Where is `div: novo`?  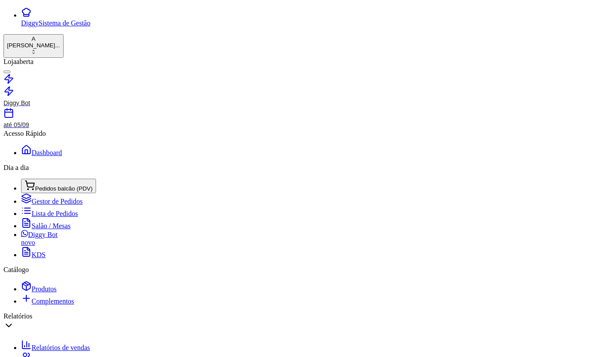 div: novo is located at coordinates (316, 243).